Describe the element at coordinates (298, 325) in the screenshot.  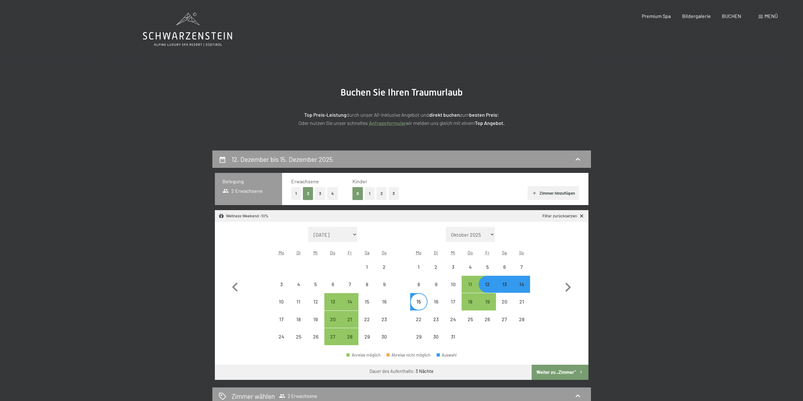
I see `div: 18` at that location.